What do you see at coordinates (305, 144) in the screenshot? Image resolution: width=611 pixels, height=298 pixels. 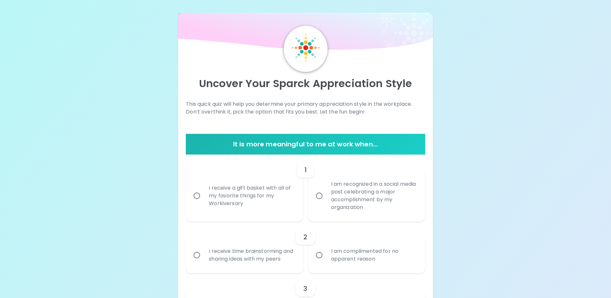 I see `h6: It is more meaningful to me at work when...` at bounding box center [305, 144].